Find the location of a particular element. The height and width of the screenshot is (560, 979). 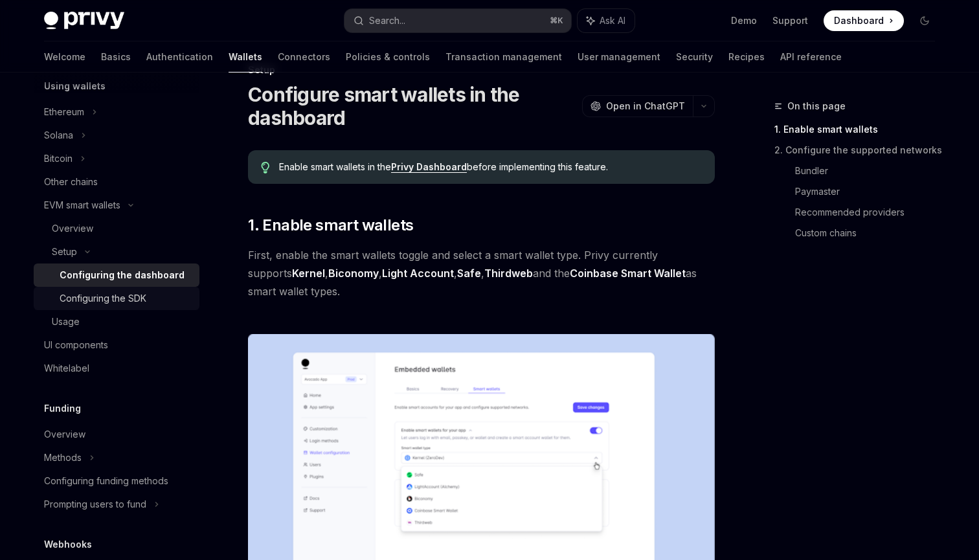

div: Methods is located at coordinates (63, 458).